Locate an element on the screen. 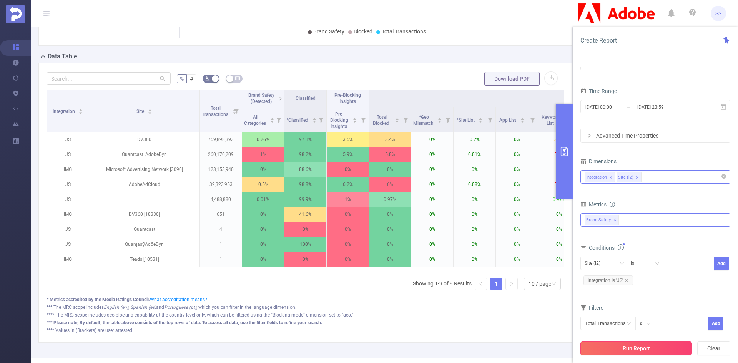 This screenshot has height=363, width=738. div: Integration is located at coordinates (596, 178).